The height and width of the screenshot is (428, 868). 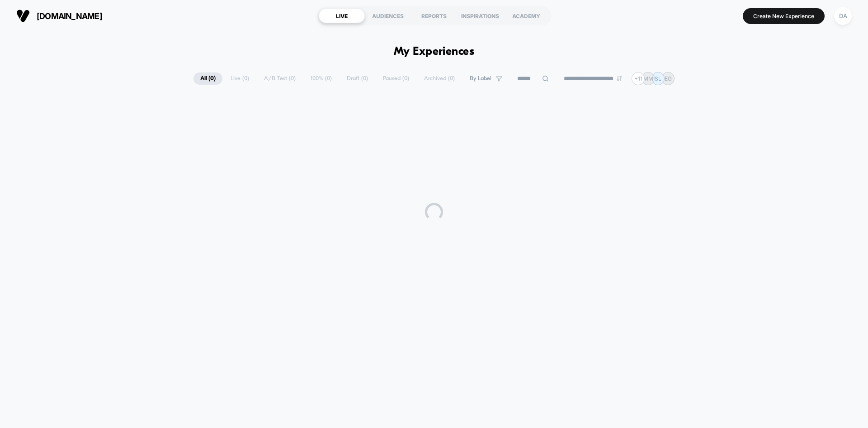 What do you see at coordinates (648, 78) in the screenshot?
I see `p: MM` at bounding box center [648, 78].